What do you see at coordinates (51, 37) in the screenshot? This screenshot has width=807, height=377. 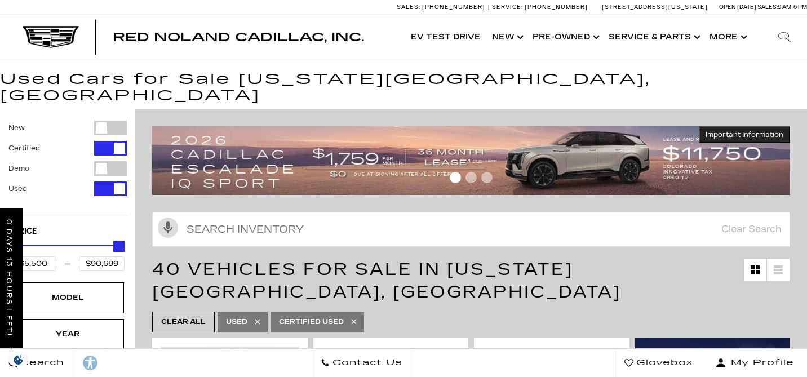 I see `img: Cadillac Dark Logo with Cadillac White Text` at bounding box center [51, 37].